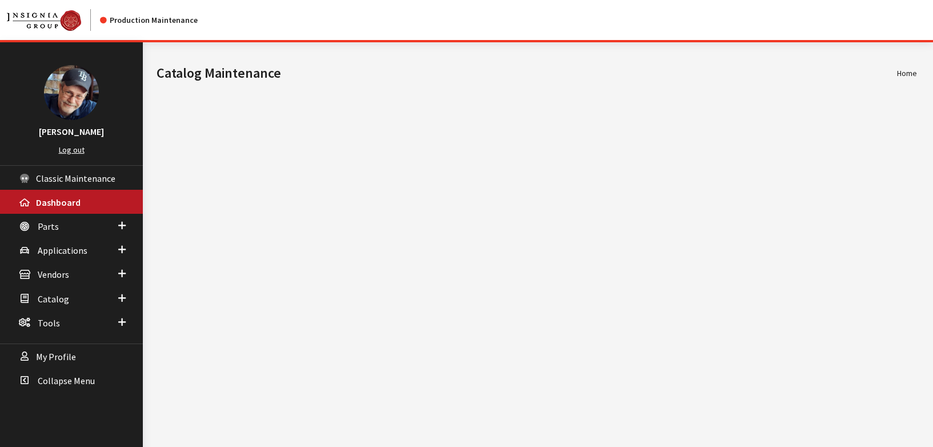 The width and height of the screenshot is (933, 447). I want to click on span: My Profile, so click(56, 356).